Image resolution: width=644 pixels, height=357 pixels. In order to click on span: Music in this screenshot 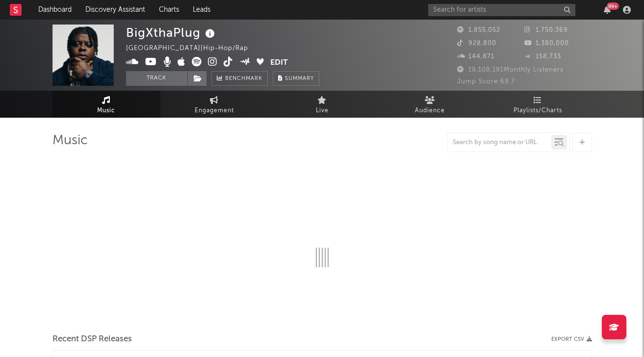, I will do `click(106, 111)`.